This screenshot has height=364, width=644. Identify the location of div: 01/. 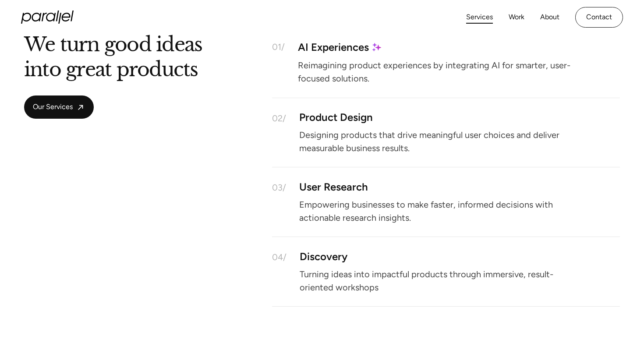
(279, 47).